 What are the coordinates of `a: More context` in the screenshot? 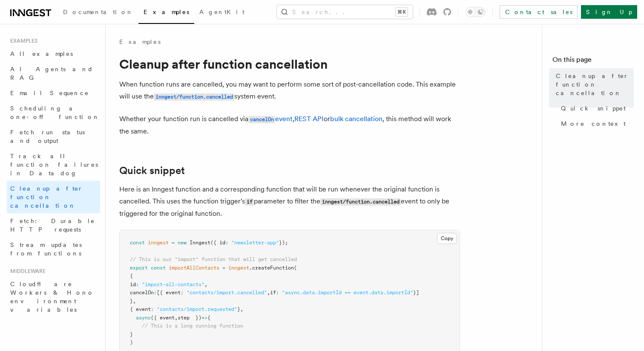 It's located at (595, 124).